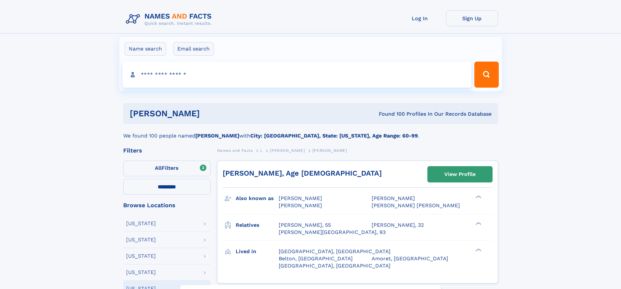 The width and height of the screenshot is (621, 289). I want to click on div: We found 100 people named with ., so click(310, 132).